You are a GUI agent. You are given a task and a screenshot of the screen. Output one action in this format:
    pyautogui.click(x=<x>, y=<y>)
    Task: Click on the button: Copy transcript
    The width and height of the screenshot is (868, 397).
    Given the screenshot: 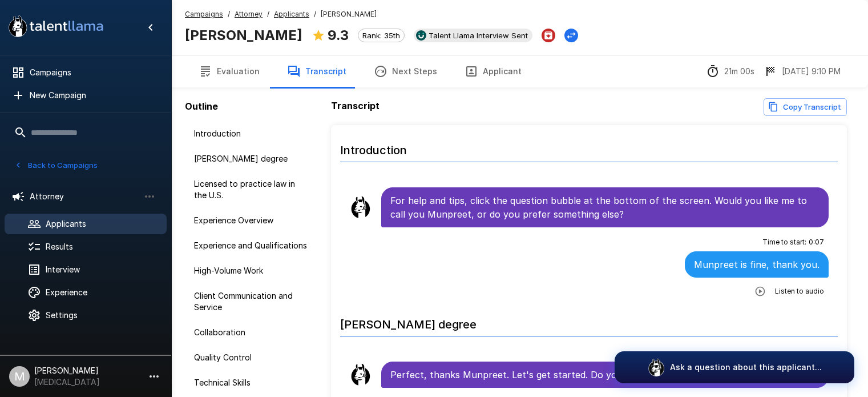 What is the action you would take?
    pyautogui.click(x=806, y=107)
    